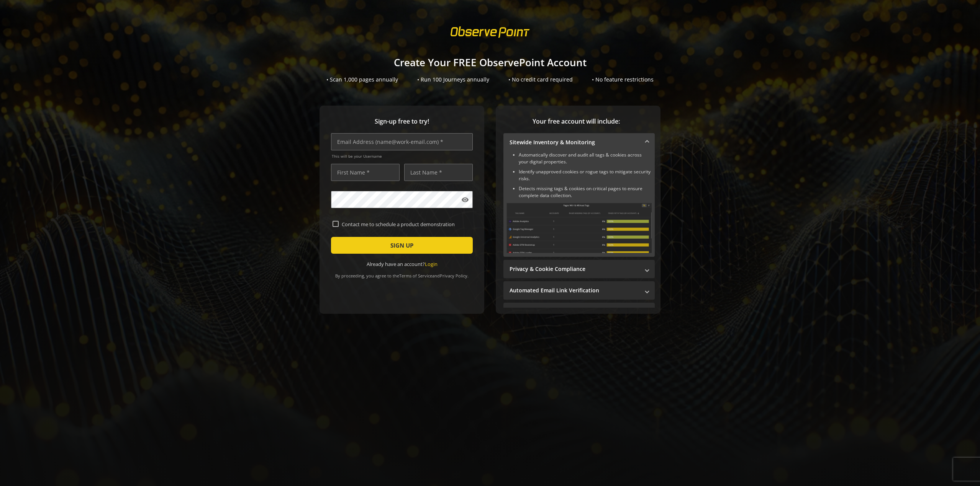  I want to click on a: Login, so click(431, 264).